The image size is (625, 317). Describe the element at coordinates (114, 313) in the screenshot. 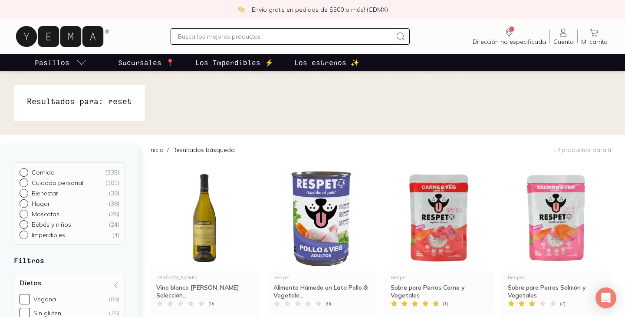

I see `div: (76)` at that location.